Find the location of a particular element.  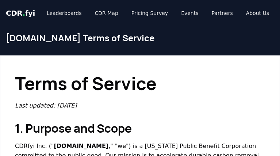

a: CDR Map is located at coordinates (107, 13).